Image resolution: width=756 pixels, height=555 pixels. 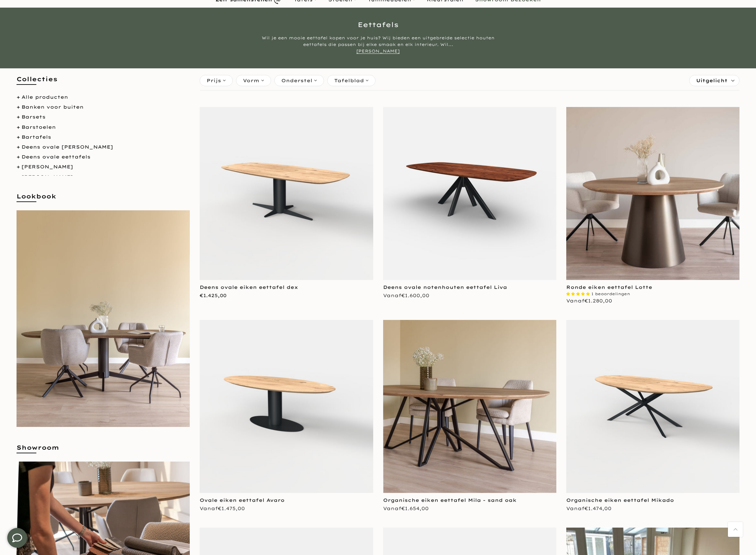 What do you see at coordinates (598, 301) in the screenshot?
I see `span: €1.280,00` at bounding box center [598, 301].